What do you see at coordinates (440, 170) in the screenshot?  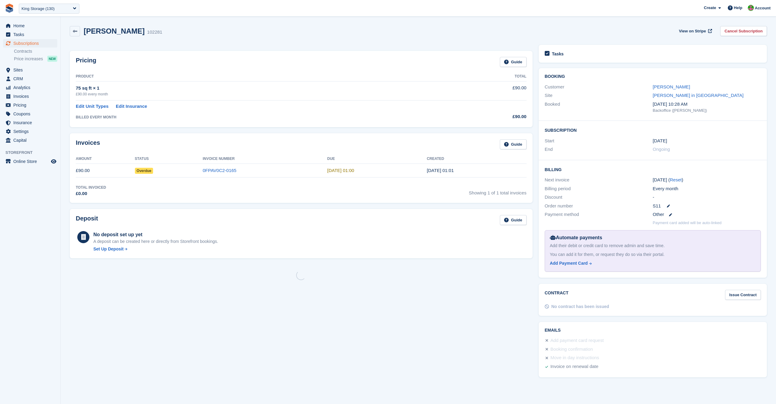 I see `time: 2025-09-01 00:01:37 UTC` at bounding box center [440, 170].